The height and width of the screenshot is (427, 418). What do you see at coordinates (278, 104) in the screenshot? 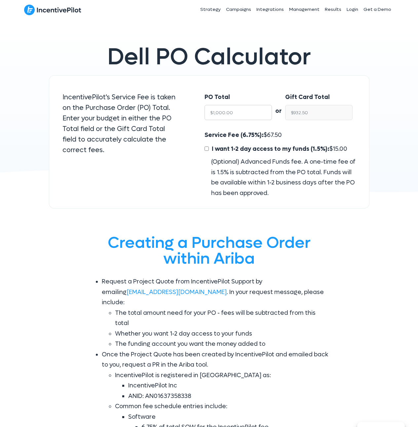
I see `div: or` at bounding box center [278, 104].